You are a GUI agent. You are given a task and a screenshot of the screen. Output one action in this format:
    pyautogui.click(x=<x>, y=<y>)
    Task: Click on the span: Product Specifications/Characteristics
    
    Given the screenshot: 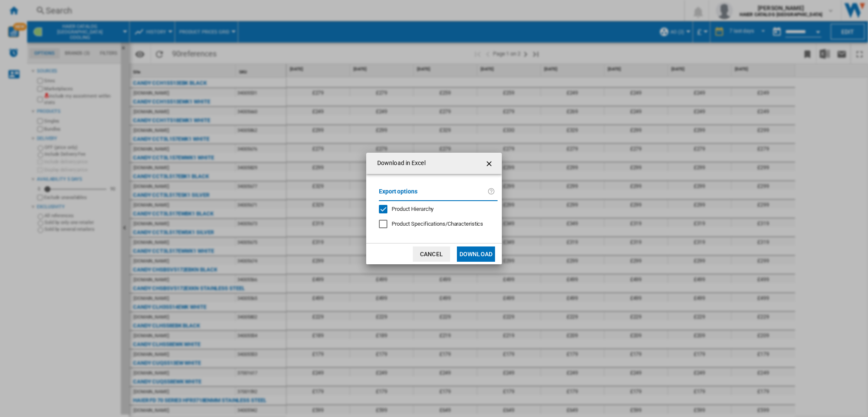 What is the action you would take?
    pyautogui.click(x=437, y=223)
    